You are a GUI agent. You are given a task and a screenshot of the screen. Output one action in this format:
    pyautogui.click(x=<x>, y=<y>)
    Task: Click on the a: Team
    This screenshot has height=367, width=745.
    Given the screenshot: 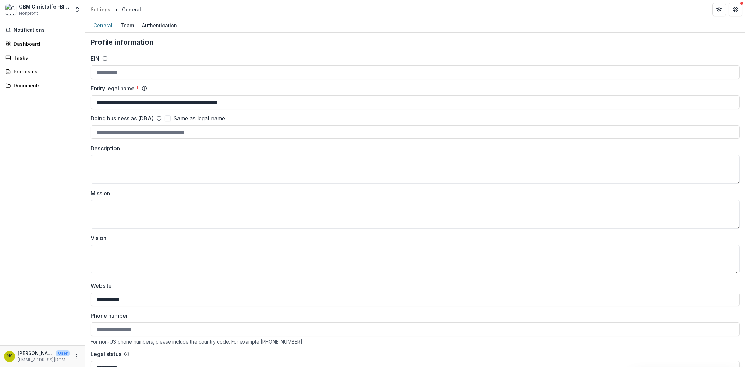 What is the action you would take?
    pyautogui.click(x=127, y=26)
    